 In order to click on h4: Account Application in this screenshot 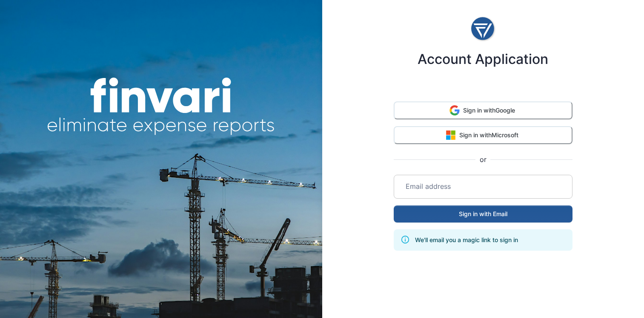, I will do `click(483, 59)`.